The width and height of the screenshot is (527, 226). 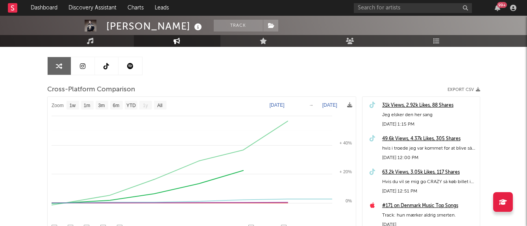 What do you see at coordinates (131, 106) in the screenshot?
I see `text: YTD` at bounding box center [131, 106].